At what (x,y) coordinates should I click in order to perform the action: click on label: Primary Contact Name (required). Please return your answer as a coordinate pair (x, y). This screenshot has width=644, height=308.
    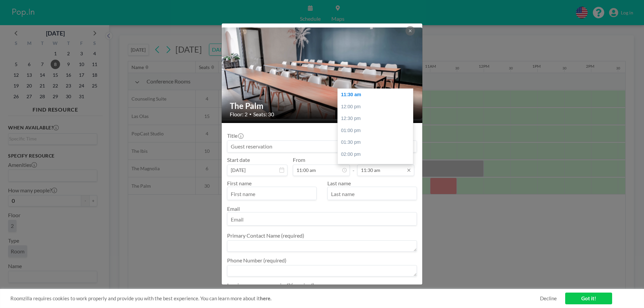
    Looking at the image, I should click on (266, 236).